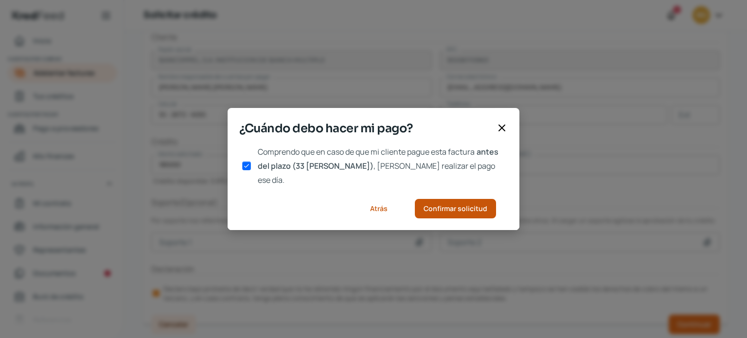  I want to click on button: Atrás, so click(378, 209).